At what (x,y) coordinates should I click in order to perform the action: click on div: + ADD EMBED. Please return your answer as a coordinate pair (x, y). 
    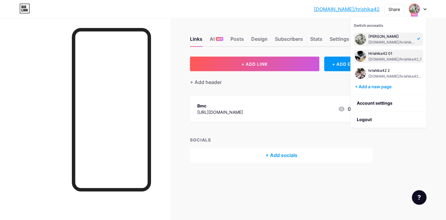
    Looking at the image, I should click on (348, 64).